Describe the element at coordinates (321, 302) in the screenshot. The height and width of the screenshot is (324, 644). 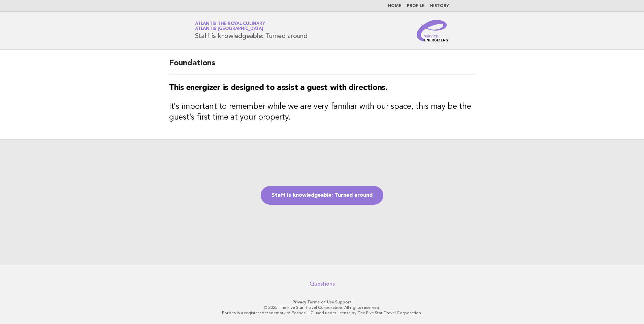
I see `a: Terms of Use` at that location.